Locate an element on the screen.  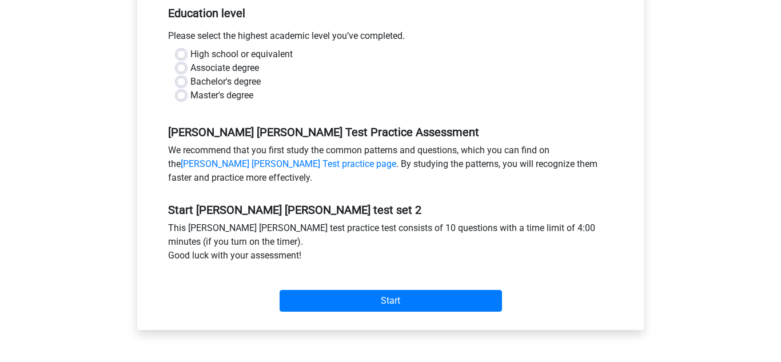
label: Master's degree is located at coordinates (222, 95).